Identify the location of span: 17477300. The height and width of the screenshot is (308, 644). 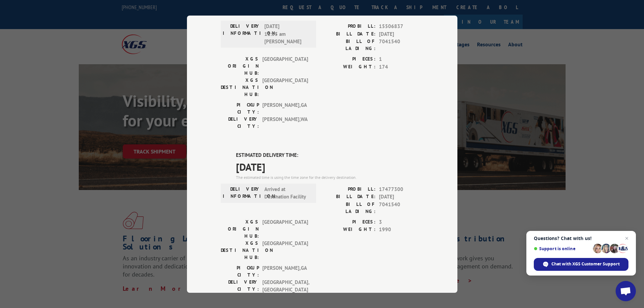
(401, 189).